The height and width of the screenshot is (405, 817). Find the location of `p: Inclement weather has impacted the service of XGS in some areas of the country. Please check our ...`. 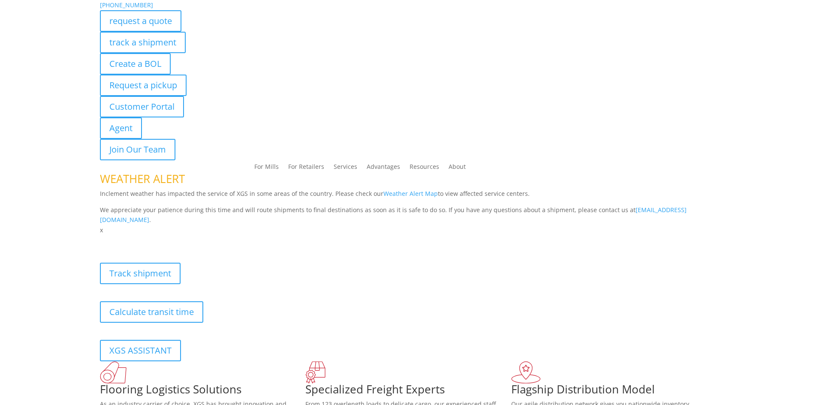

p: Inclement weather has impacted the service of XGS in some areas of the country. Please check our ... is located at coordinates (409, 197).